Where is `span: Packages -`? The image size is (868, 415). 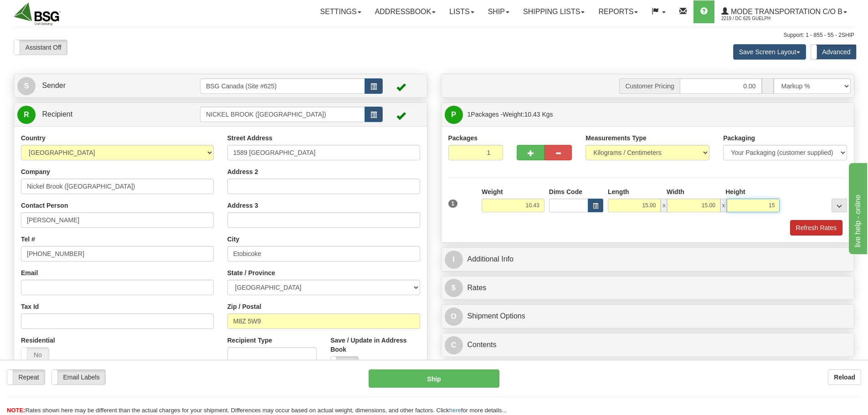 span: Packages - is located at coordinates (510, 115).